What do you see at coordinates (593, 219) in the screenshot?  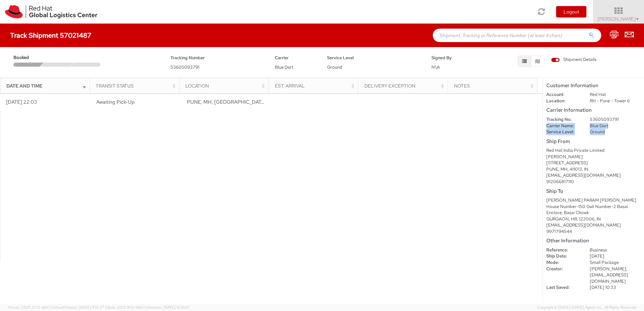 I see `div: GURGAON, HR, 122006, IN` at bounding box center [593, 219].